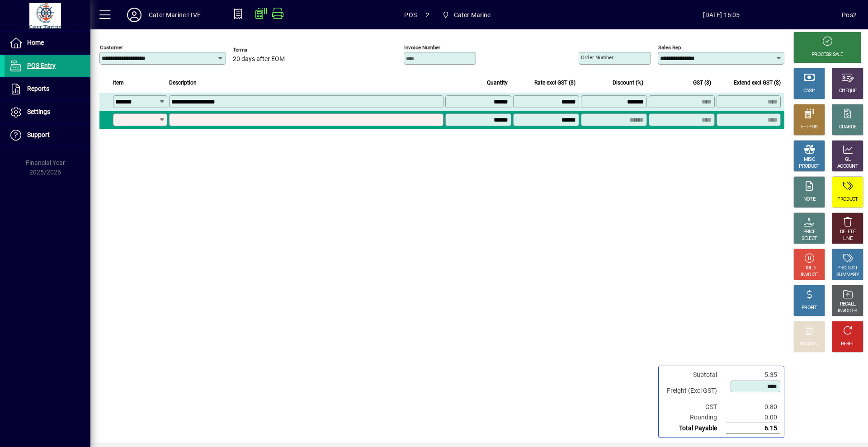 This screenshot has height=447, width=868. I want to click on div: Cater Marine LIVE, so click(174, 15).